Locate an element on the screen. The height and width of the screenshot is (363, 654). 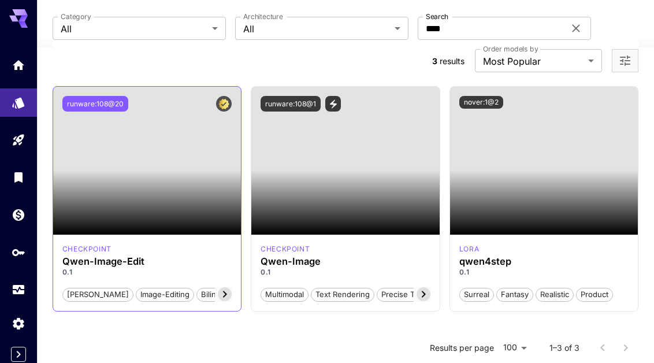
button: Multimodal is located at coordinates (284, 294).